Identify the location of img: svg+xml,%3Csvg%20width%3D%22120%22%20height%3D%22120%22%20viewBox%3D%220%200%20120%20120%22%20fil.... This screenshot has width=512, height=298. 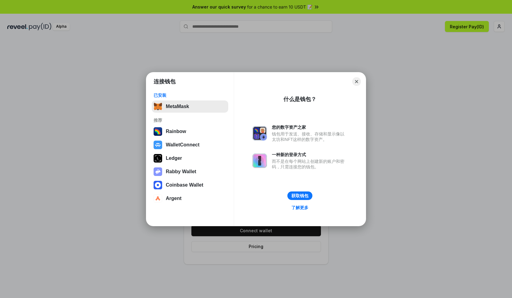
(158, 132).